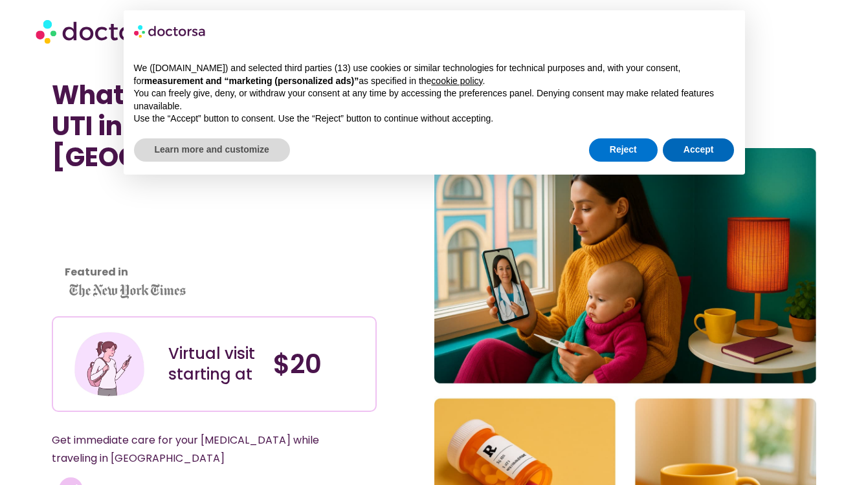  I want to click on strong: measurement and “marketing (personalized ads)”, so click(251, 81).